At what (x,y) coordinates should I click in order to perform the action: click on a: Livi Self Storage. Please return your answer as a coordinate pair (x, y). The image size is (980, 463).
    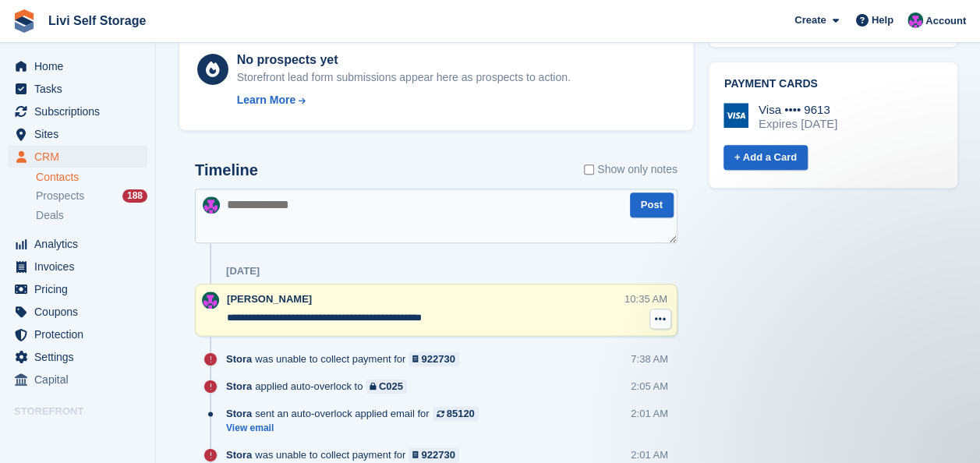
    Looking at the image, I should click on (96, 20).